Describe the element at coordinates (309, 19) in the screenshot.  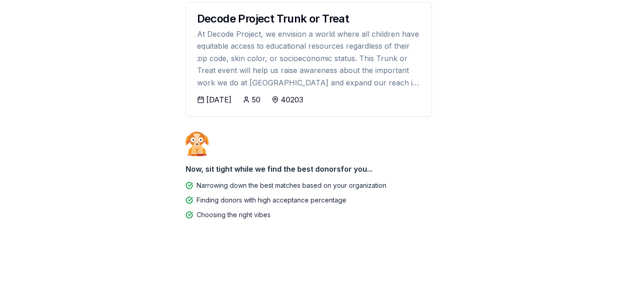
I see `div: Decode Project Trunk or Treat` at that location.